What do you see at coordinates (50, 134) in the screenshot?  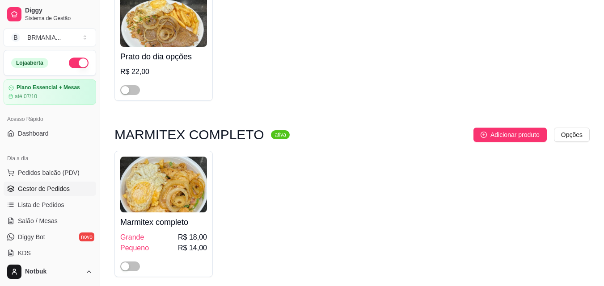 I see `a: Dashboard` at bounding box center [50, 134].